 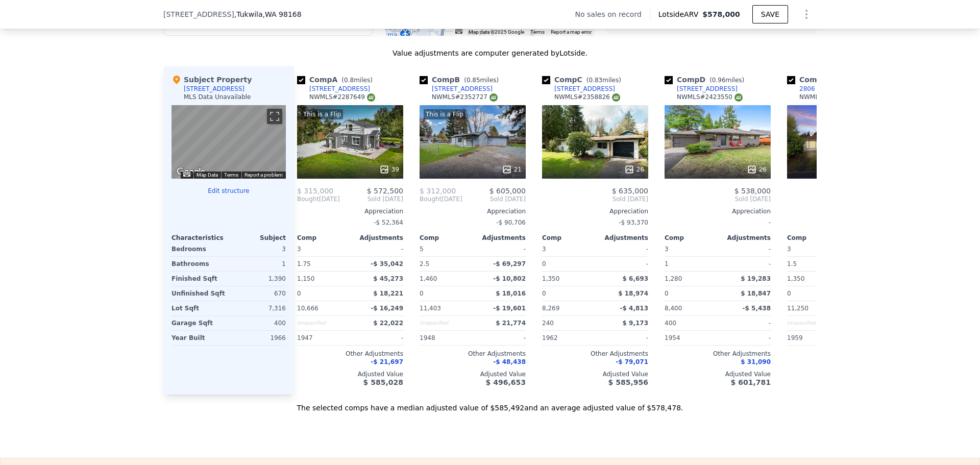 What do you see at coordinates (258, 278) in the screenshot?
I see `div: 1,390` at bounding box center [258, 278].